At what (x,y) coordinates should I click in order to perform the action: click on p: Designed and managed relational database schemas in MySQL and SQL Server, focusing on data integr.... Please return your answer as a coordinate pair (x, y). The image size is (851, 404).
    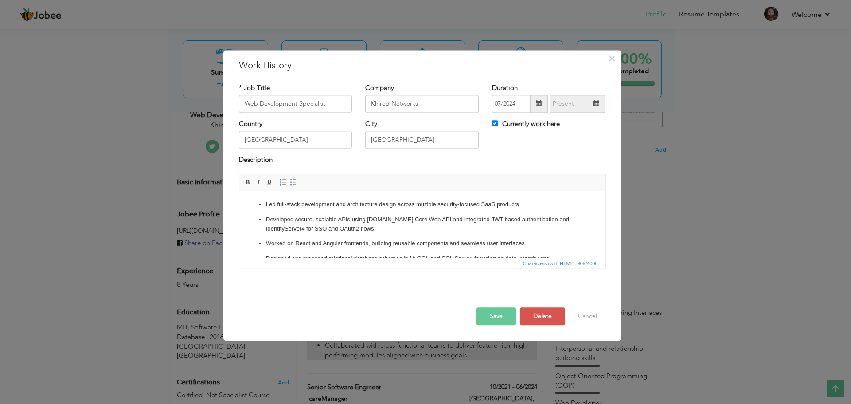
    Looking at the image, I should click on (183, 72).